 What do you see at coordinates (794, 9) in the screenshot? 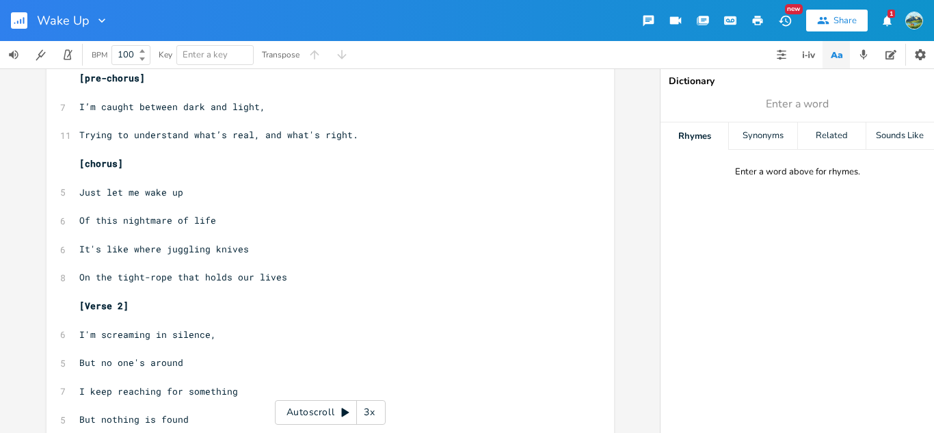
I see `div: New` at bounding box center [794, 9].